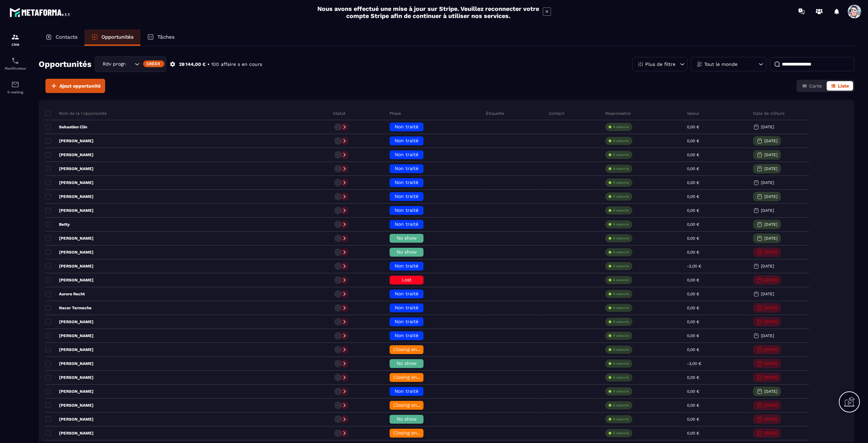 The height and width of the screenshot is (443, 868). Describe the element at coordinates (237, 64) in the screenshot. I see `p: 100 affaire s en cours` at that location.